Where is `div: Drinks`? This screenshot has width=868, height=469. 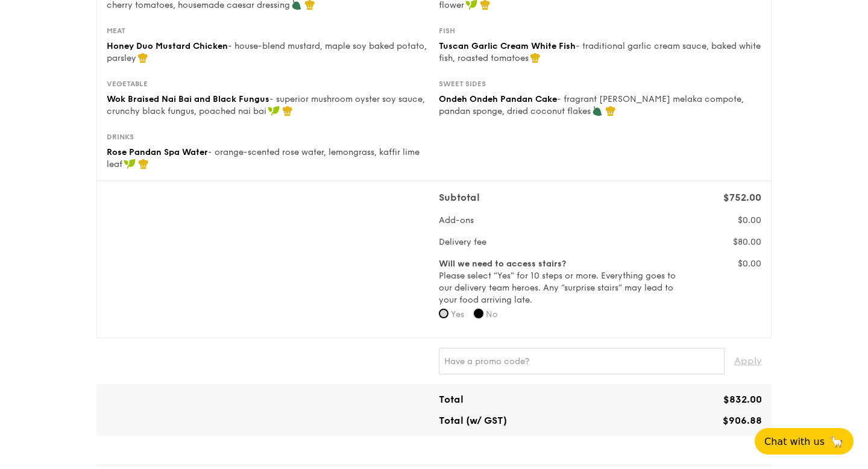
div: Drinks is located at coordinates (267, 137).